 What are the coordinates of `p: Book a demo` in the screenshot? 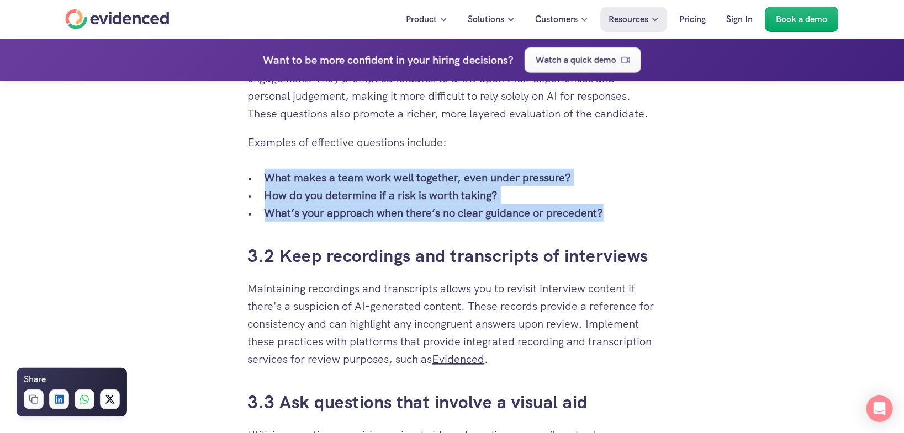 It's located at (802, 19).